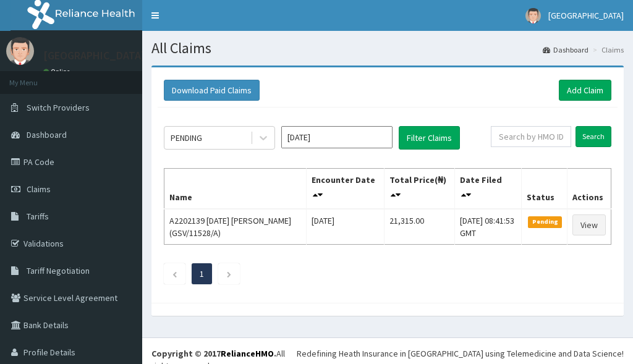 The height and width of the screenshot is (364, 633). What do you see at coordinates (488, 189) in the screenshot?
I see `th: Date Filed` at bounding box center [488, 189].